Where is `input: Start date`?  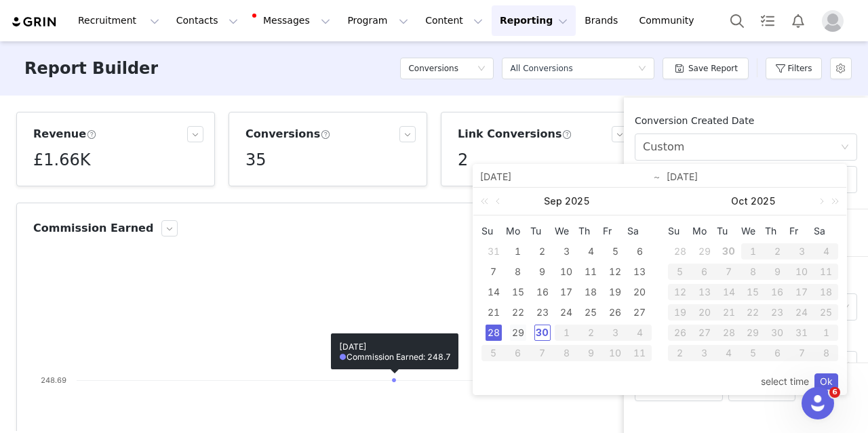
input: Start date is located at coordinates (566, 177).